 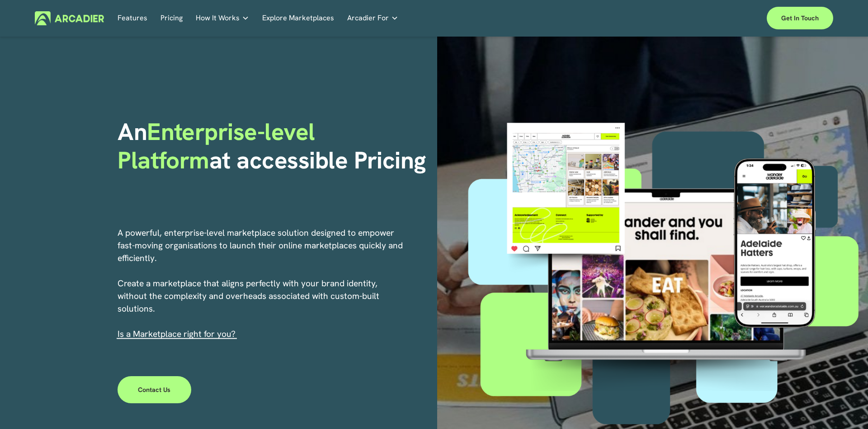 I want to click on div: Chat Widget, so click(x=845, y=407).